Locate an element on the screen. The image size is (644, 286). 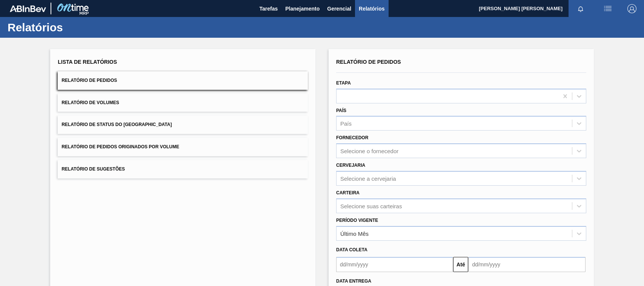
span: Planejamento is located at coordinates (302, 9).